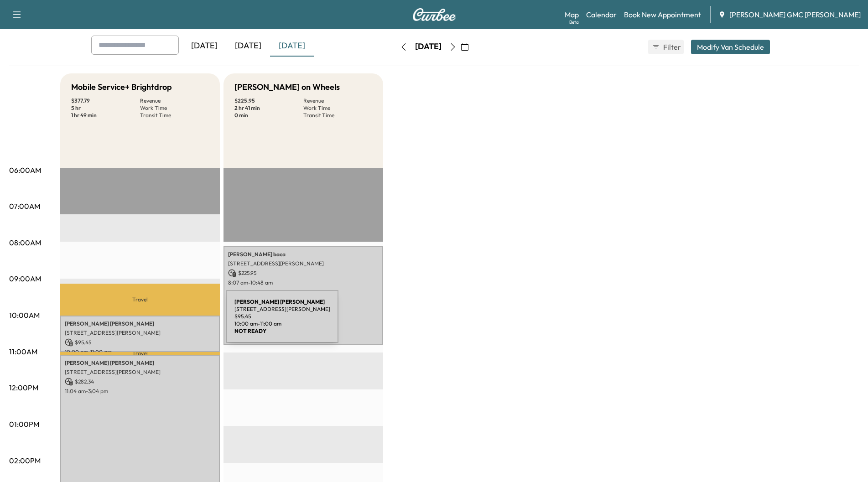 Image resolution: width=868 pixels, height=482 pixels. I want to click on a: Calendar, so click(602, 14).